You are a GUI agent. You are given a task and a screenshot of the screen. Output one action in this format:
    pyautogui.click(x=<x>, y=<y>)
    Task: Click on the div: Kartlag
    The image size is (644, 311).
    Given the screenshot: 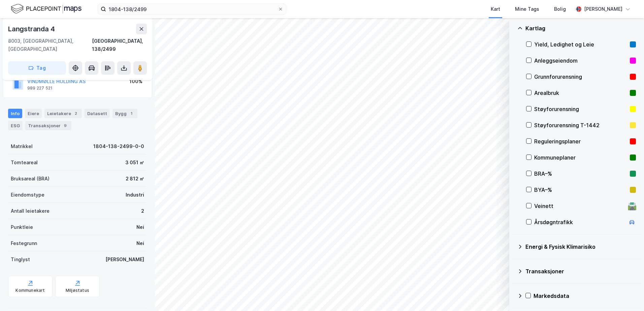 What is the action you would take?
    pyautogui.click(x=581, y=29)
    